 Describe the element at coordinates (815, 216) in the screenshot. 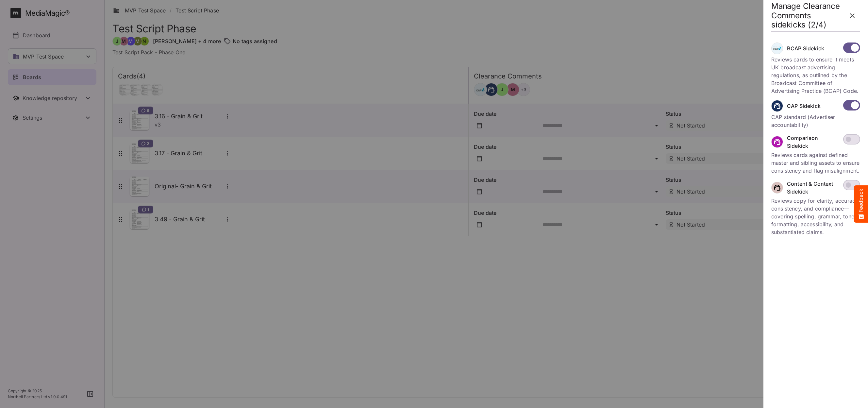

I see `p: Reviews copy for clarity, accuracy, consistency, and compliance—covering spelling, grammar, tone,...` at that location.